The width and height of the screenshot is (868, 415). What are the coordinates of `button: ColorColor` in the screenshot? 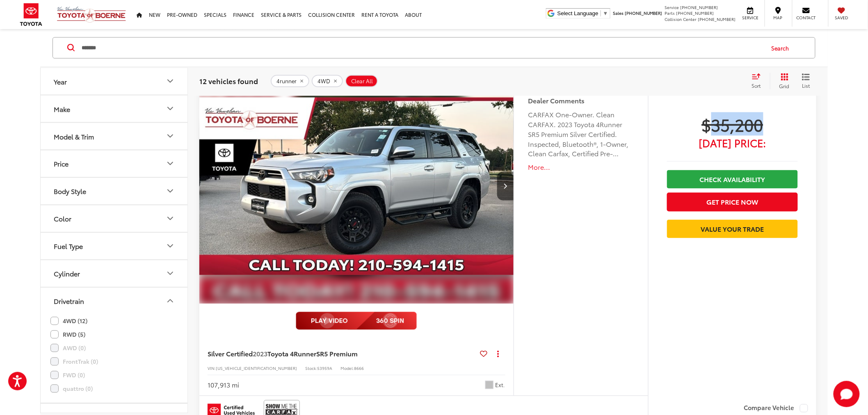 It's located at (115, 218).